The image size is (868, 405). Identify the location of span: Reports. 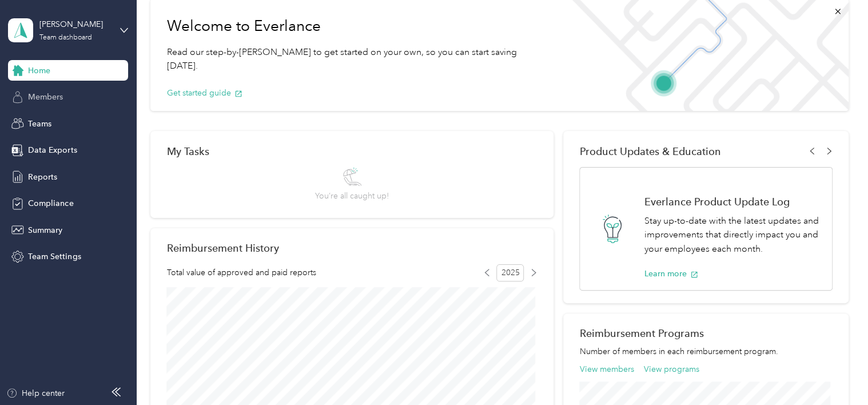
(42, 177).